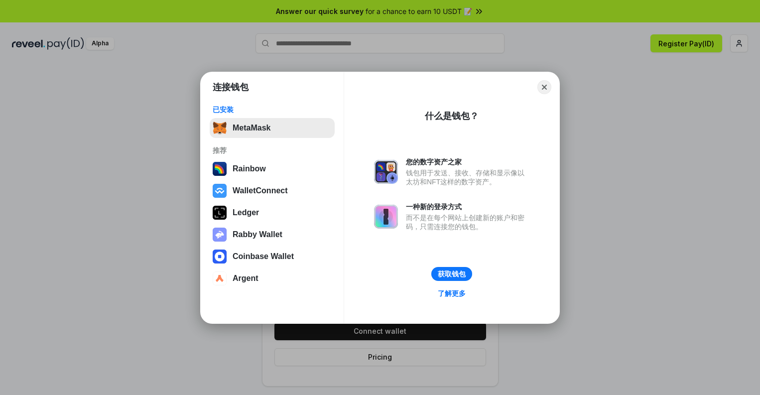 Image resolution: width=760 pixels, height=395 pixels. Describe the element at coordinates (272, 256) in the screenshot. I see `button: Coinbase Wallet` at that location.